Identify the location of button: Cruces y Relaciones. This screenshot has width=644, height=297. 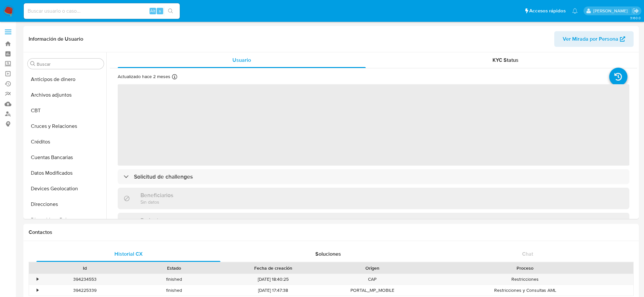
(65, 127).